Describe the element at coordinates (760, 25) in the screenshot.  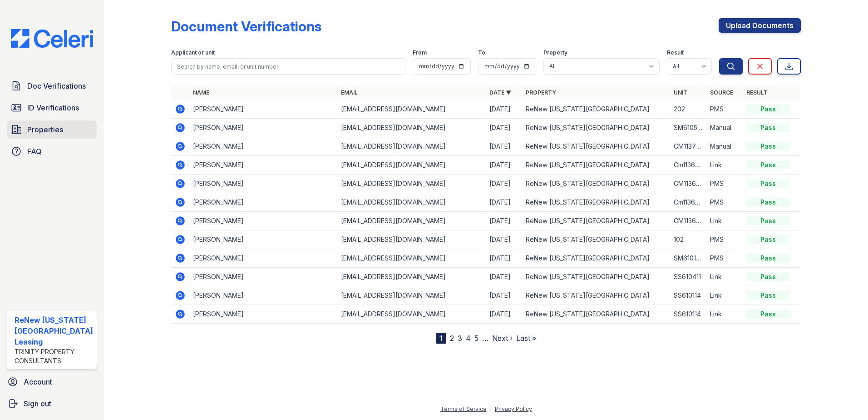
I see `a: Upload Documents` at that location.